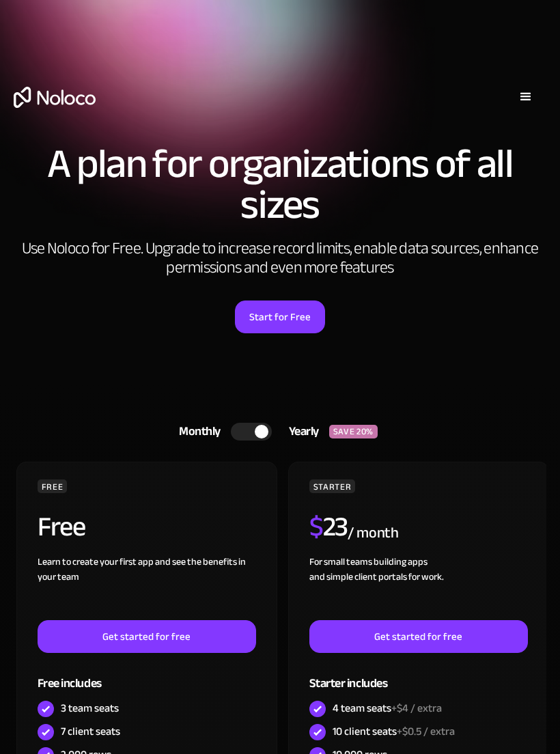 The width and height of the screenshot is (560, 754). I want to click on h1: A plan for organizations of all sizes, so click(280, 184).